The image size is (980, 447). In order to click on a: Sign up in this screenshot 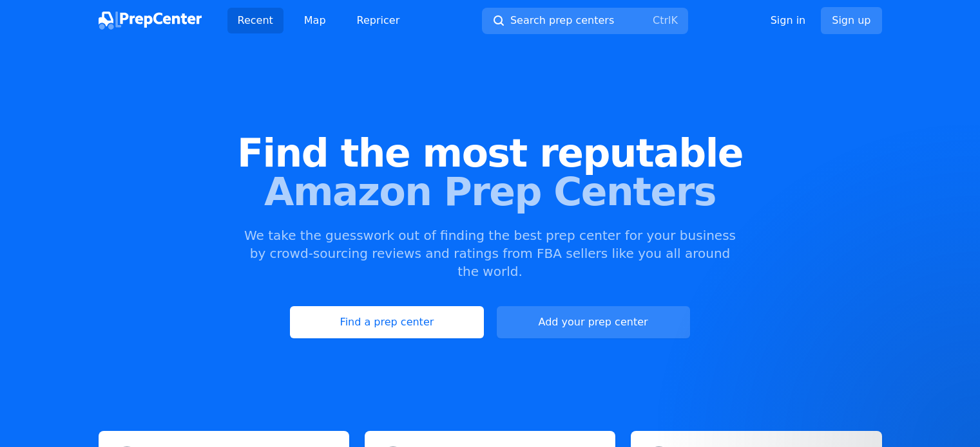, I will do `click(851, 21)`.